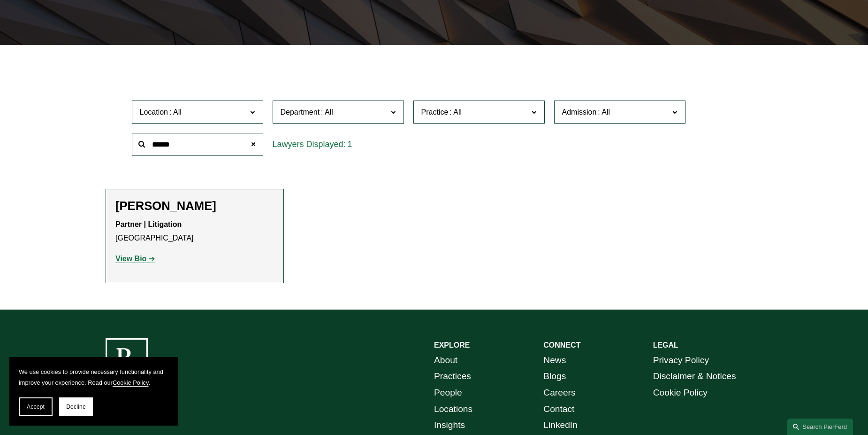 The height and width of the screenshot is (435, 868). I want to click on strong: View Bio, so click(131, 258).